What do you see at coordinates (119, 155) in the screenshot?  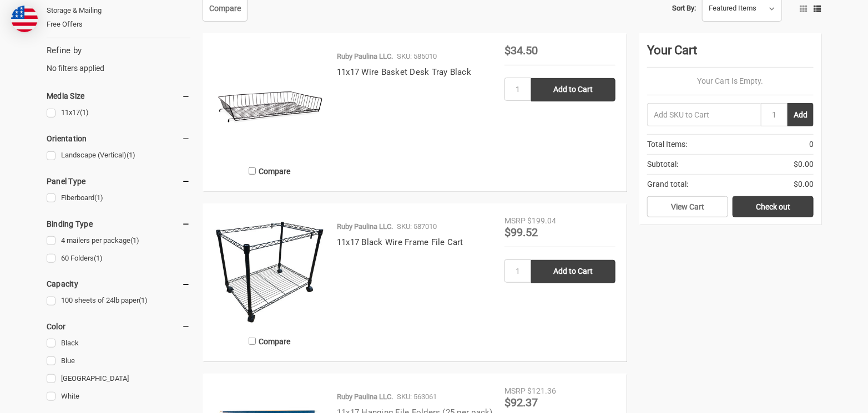 I see `a: Landscape (Vertical)` at bounding box center [119, 155].